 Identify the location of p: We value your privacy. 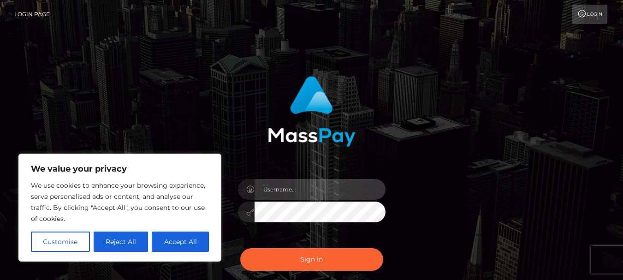
(120, 169).